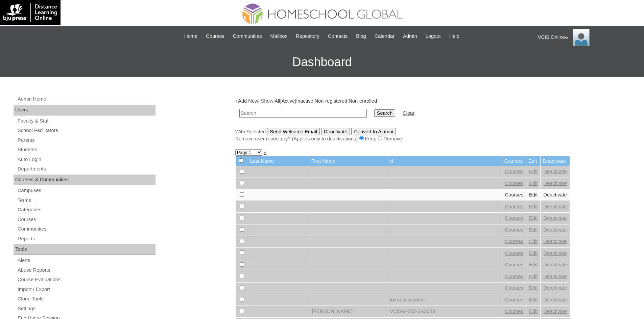  I want to click on img: logo-white.png, so click(30, 12).